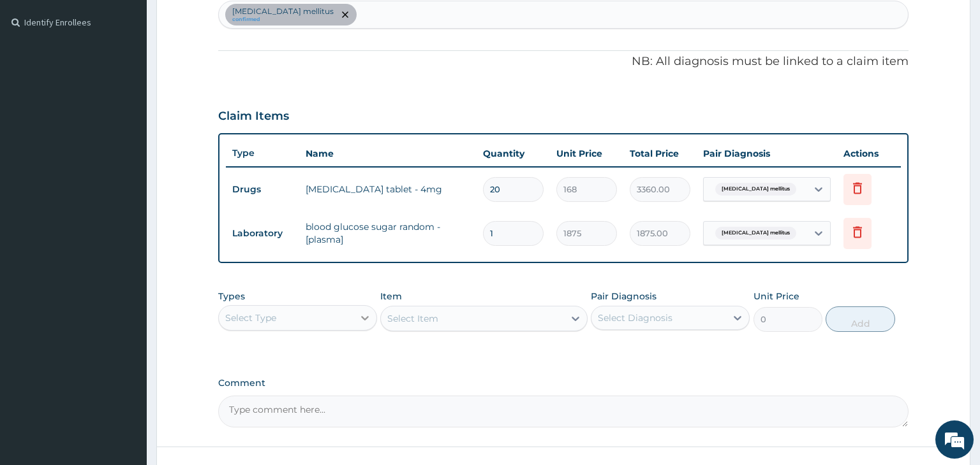 Image resolution: width=980 pixels, height=465 pixels. I want to click on label: Item, so click(391, 296).